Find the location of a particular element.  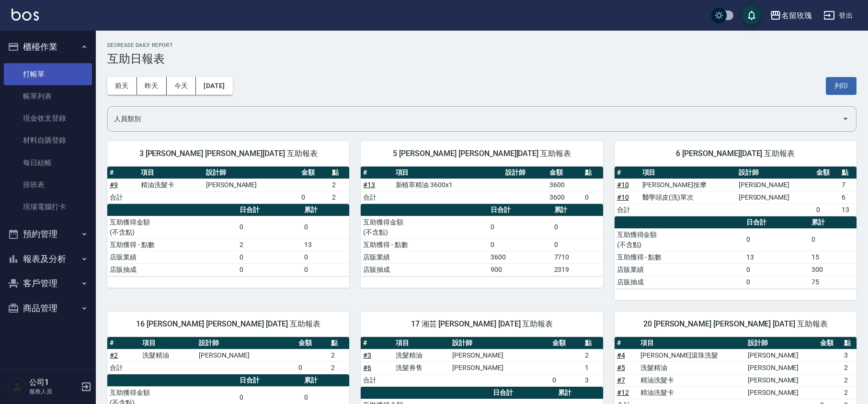

h5: 公司1 is located at coordinates (54, 383).